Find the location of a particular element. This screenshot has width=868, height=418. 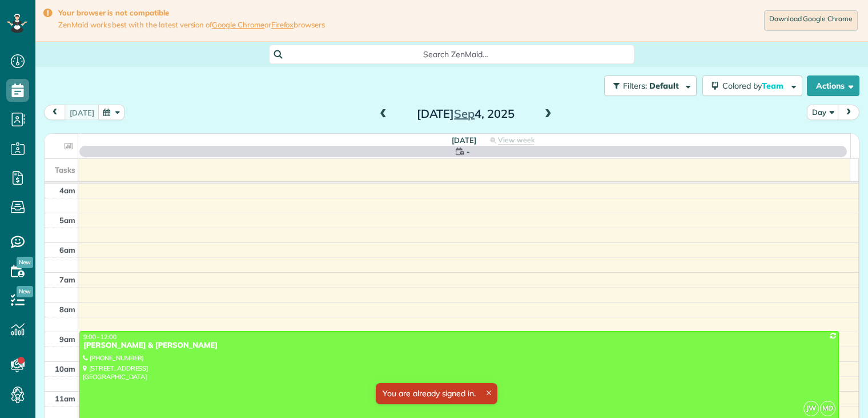

strong: Your browser is not compatible is located at coordinates (191, 13).